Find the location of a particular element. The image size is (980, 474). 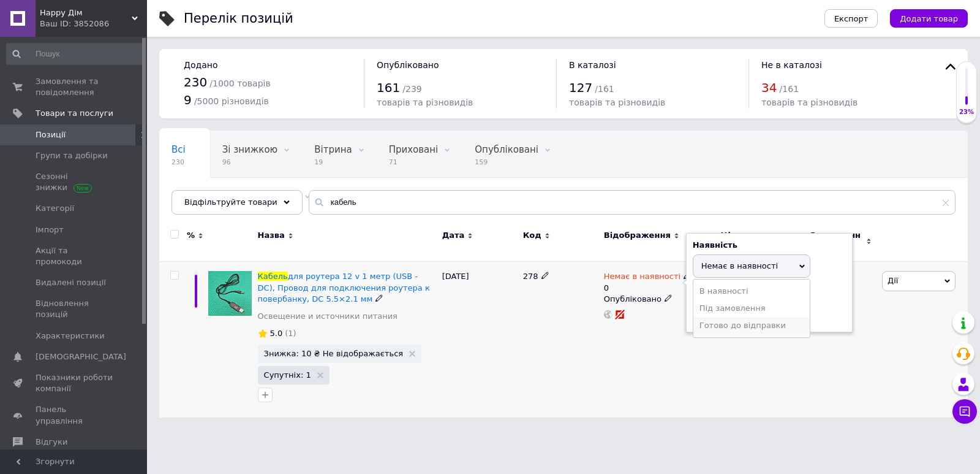

div: Перелік позицій is located at coordinates (239, 18).